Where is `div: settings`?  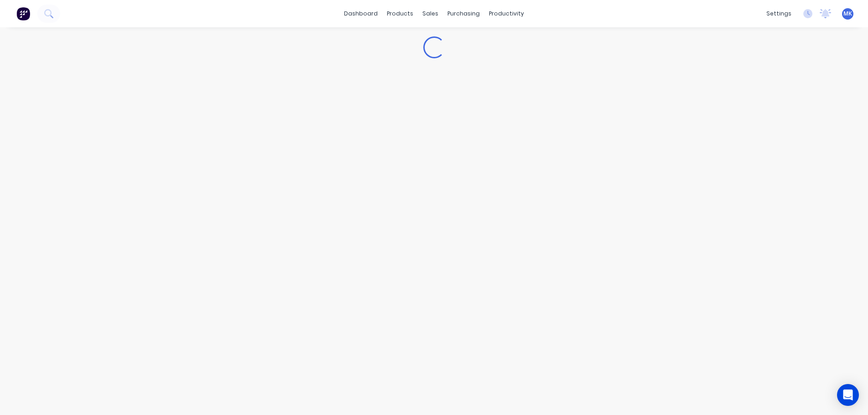 div: settings is located at coordinates (779, 14).